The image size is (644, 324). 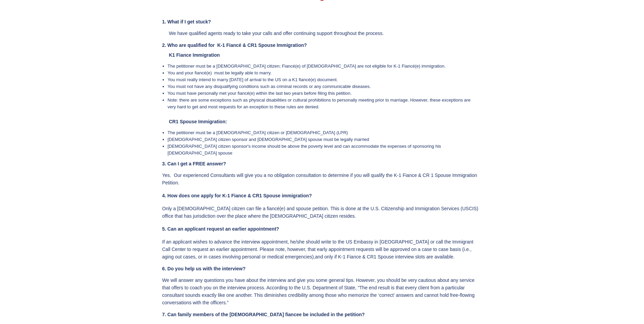 What do you see at coordinates (321, 164) in the screenshot?
I see `h4: 3. Can I get a FREE answer?` at bounding box center [321, 164].